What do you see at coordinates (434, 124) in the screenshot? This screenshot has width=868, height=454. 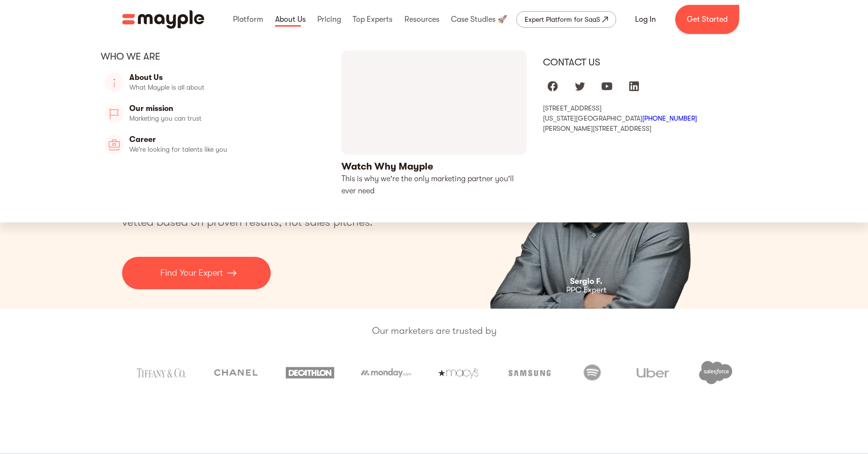 I see `a: open lightbox` at bounding box center [434, 124].